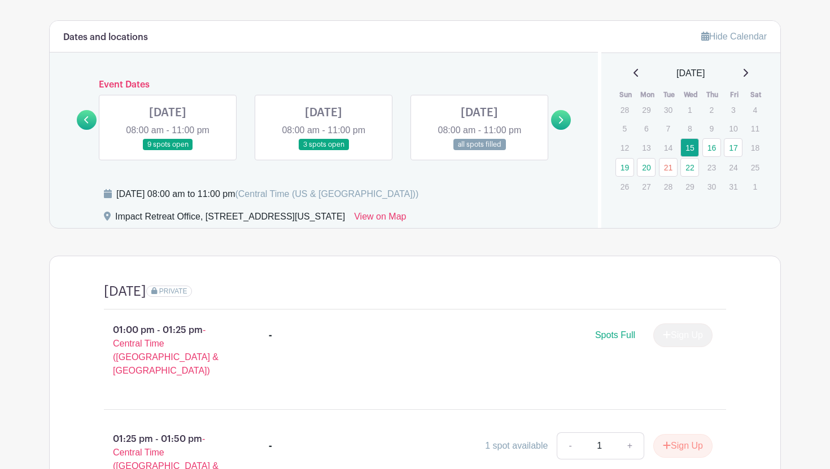 The height and width of the screenshot is (469, 830). I want to click on p: 12, so click(625, 147).